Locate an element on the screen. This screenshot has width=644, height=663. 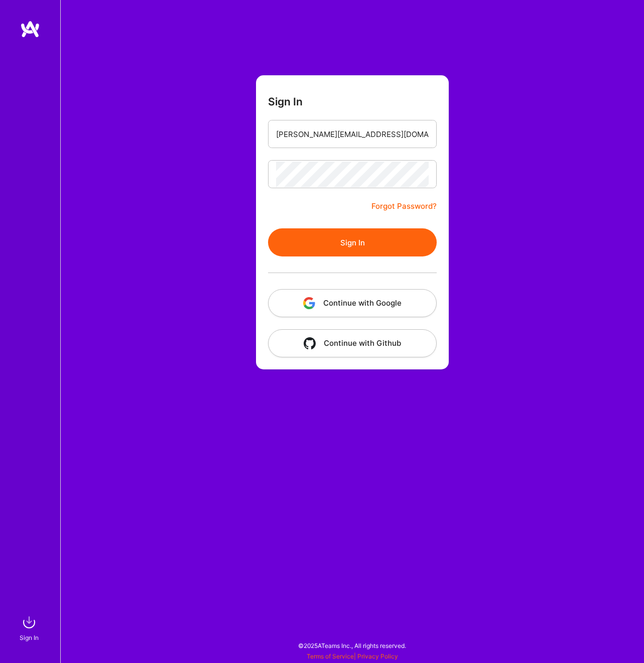
button: Continue with Github is located at coordinates (352, 343).